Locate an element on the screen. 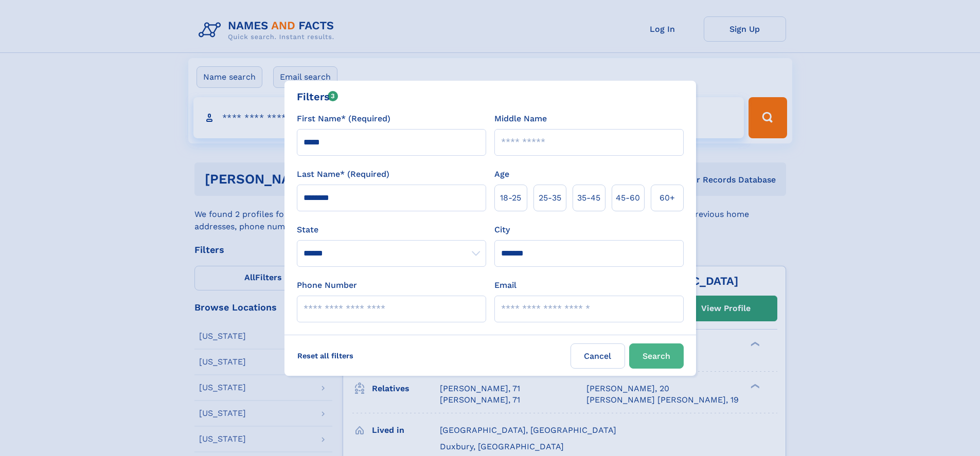 This screenshot has height=456, width=980. span: 25‑35 is located at coordinates (550, 198).